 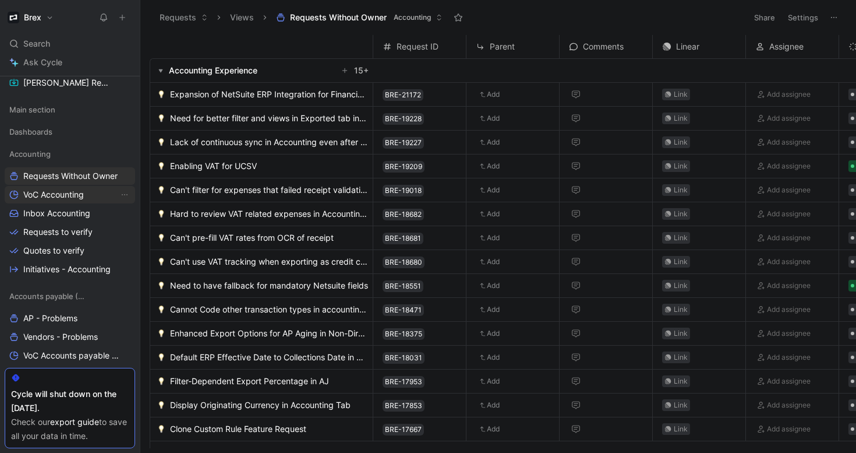 What do you see at coordinates (70, 363) in the screenshot?
I see `div: Accounts payable (AP)AP - ProblemsVendors - ProblemsVoC Accounts payable (AP)Inbox Accounts payab...` at bounding box center [70, 363].